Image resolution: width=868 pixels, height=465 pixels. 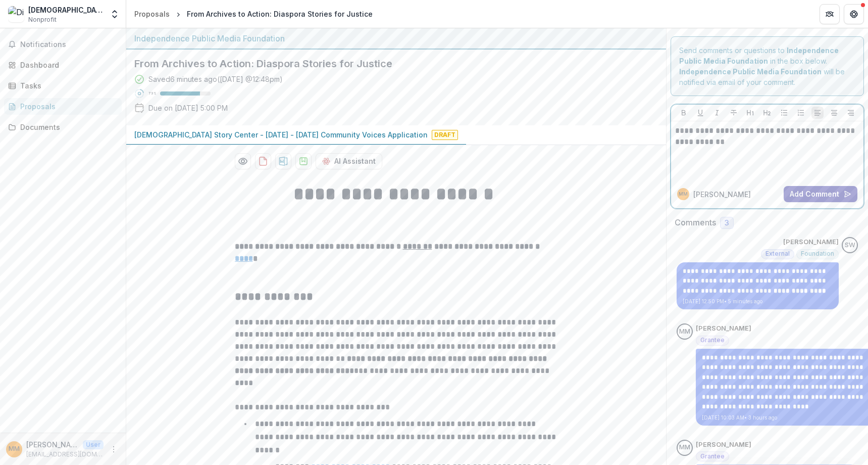 I want to click on button: AI Assistant, so click(x=349, y=161).